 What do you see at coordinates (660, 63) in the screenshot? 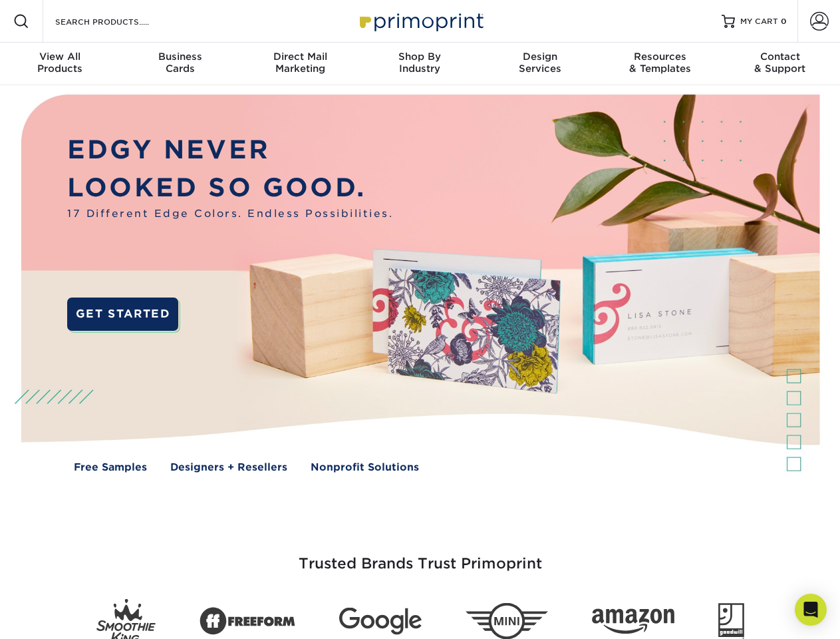
I see `a: Resources& Templates` at bounding box center [660, 63].